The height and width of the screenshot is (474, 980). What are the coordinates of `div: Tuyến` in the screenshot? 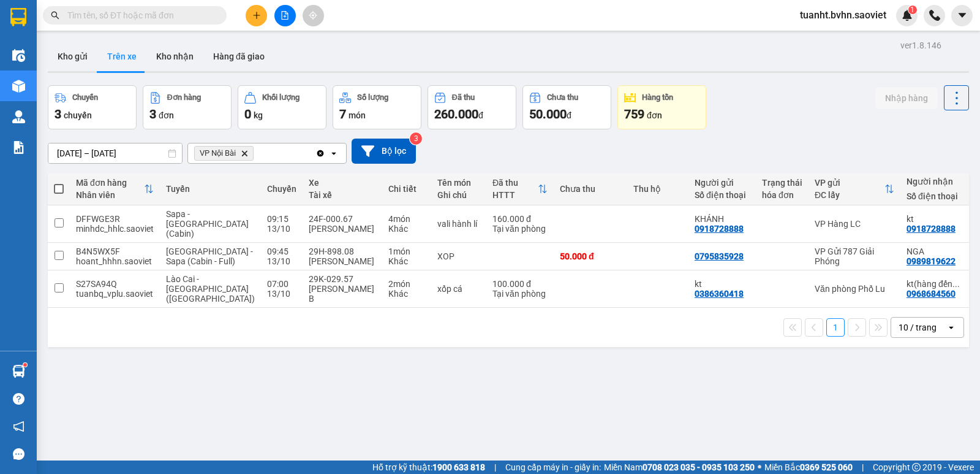 It's located at (210, 189).